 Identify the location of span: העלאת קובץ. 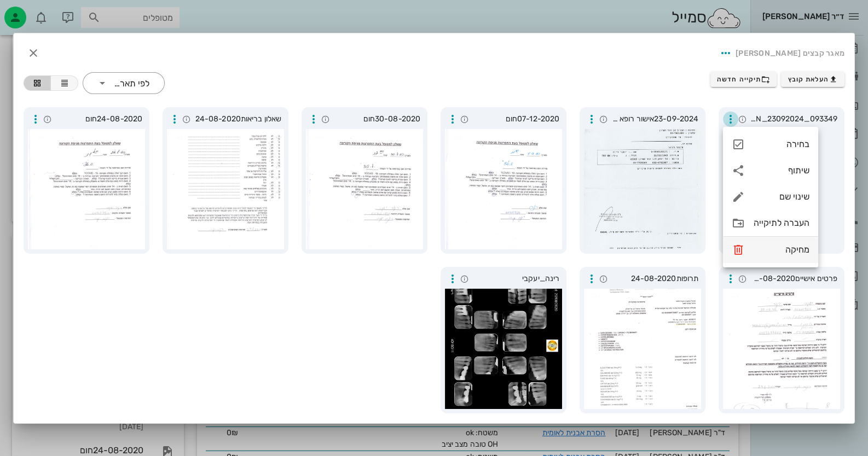
(813, 79).